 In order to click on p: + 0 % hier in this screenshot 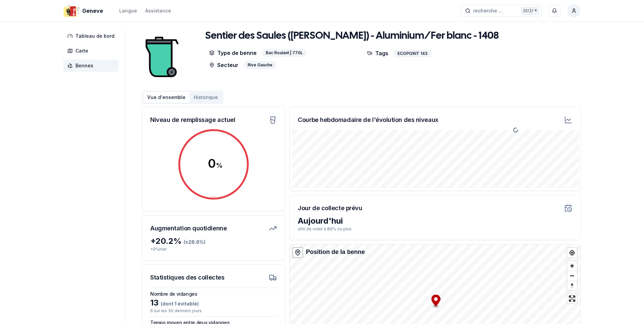, I will do `click(213, 249)`.